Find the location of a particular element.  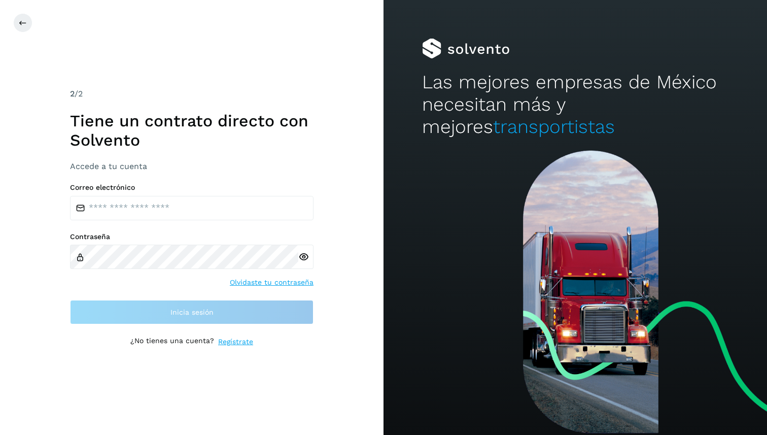

span: transportistas is located at coordinates (554, 126).